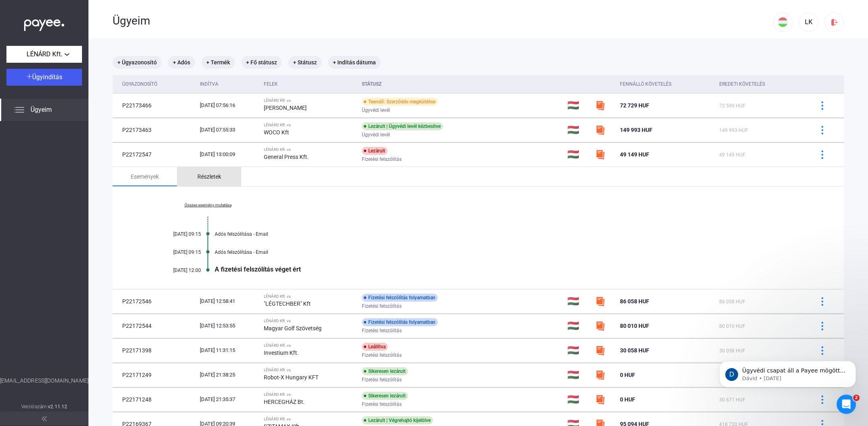  What do you see at coordinates (281, 353) in the screenshot?
I see `strong: Investium Kft.` at bounding box center [281, 353].